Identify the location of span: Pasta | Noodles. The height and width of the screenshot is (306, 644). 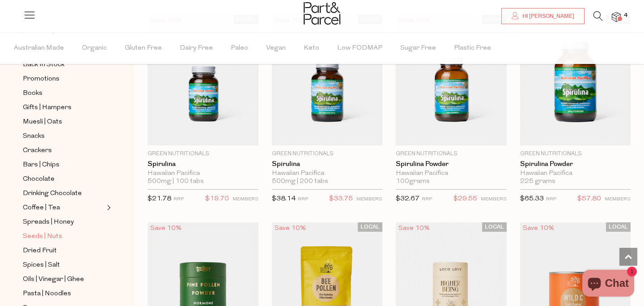
(47, 294).